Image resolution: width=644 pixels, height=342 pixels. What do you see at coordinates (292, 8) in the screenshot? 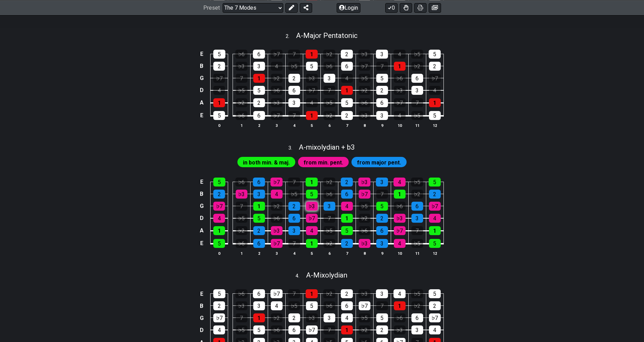
I see `button: Edit Preset` at bounding box center [292, 8].